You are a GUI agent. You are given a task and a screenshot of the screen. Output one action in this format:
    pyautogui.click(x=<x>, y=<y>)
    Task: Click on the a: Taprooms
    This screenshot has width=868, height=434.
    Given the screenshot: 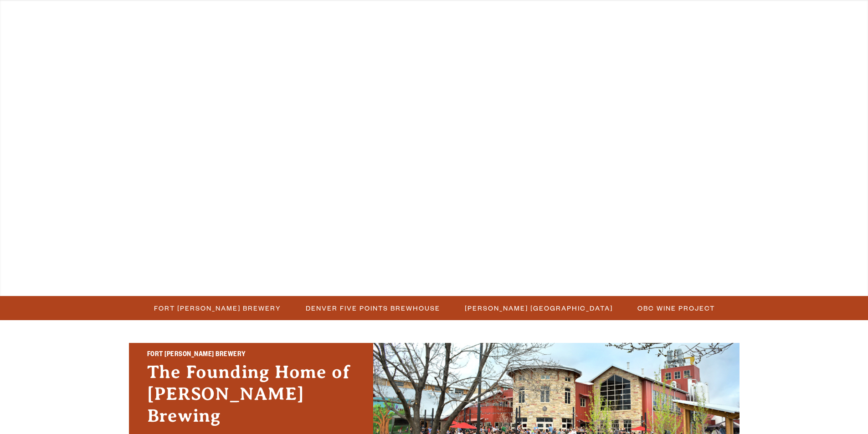 What is the action you would take?
    pyautogui.click(x=215, y=16)
    